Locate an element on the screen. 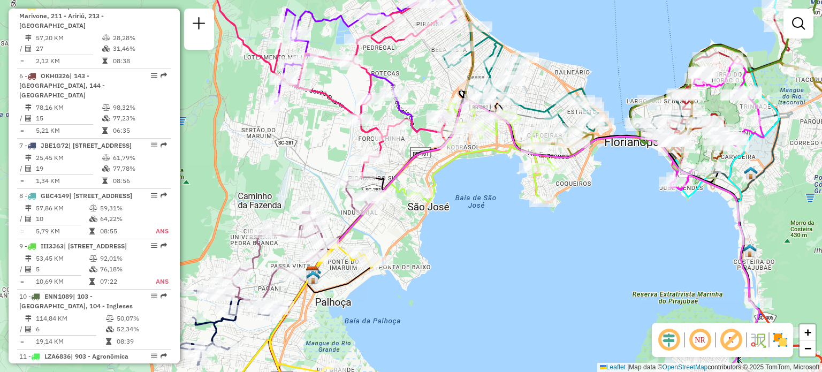 Image resolution: width=822 pixels, height=372 pixels. td: 10 is located at coordinates (62, 219).